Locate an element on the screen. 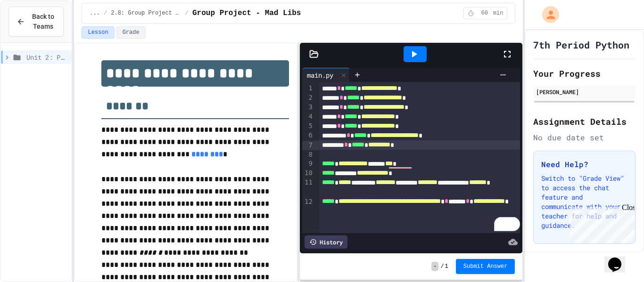 Image resolution: width=644 pixels, height=282 pixels. div: 6 is located at coordinates (308, 136).